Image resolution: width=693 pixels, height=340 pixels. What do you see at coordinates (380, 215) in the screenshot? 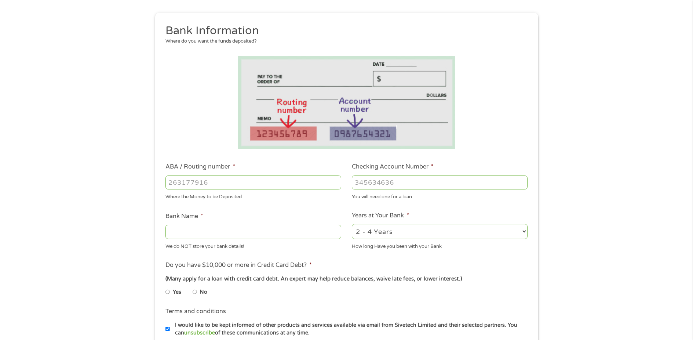
I see `label: Years at Your Bank` at bounding box center [380, 215].